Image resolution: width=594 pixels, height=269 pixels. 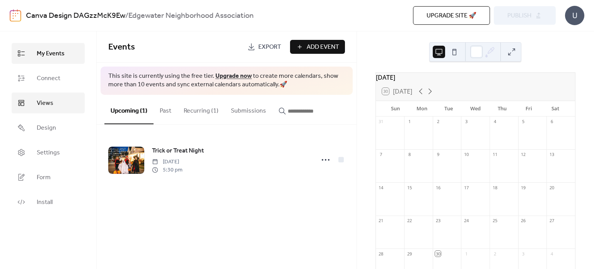 I want to click on a: Design, so click(x=48, y=128).